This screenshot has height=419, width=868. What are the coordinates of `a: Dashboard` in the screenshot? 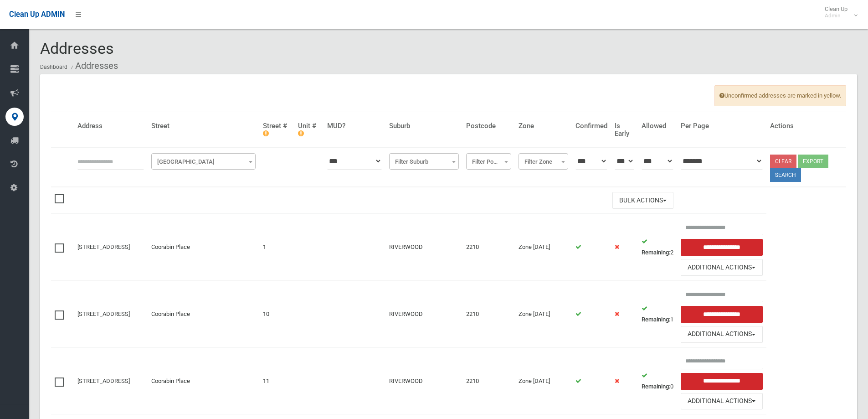 It's located at (54, 67).